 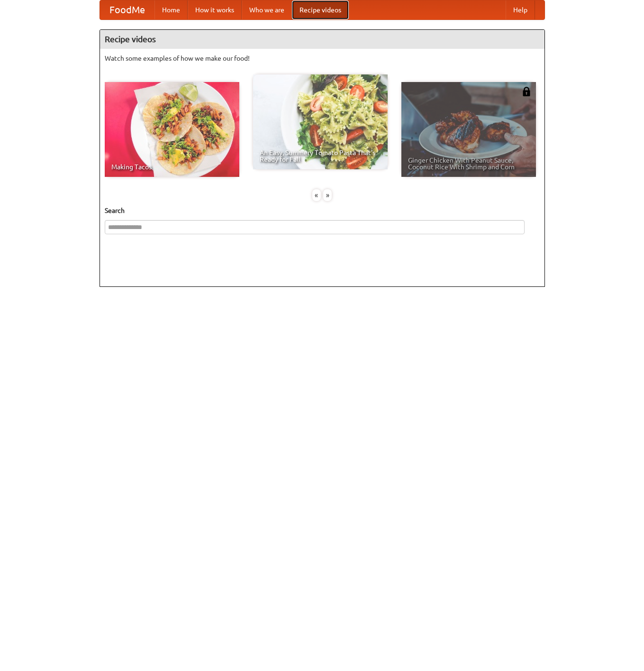 What do you see at coordinates (320, 156) in the screenshot?
I see `span: An Easy, Summery Tomato Pasta That's Ready for Fall` at bounding box center [320, 156].